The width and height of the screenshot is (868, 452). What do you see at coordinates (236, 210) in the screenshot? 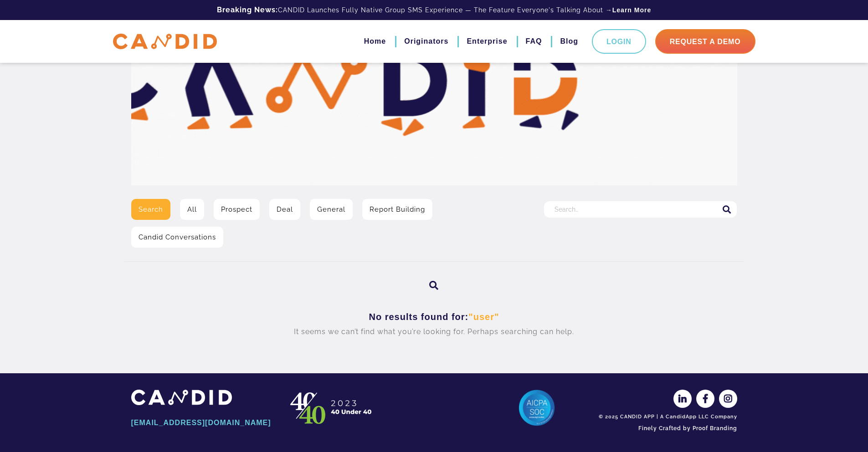
I see `a: Prospect` at bounding box center [236, 210].